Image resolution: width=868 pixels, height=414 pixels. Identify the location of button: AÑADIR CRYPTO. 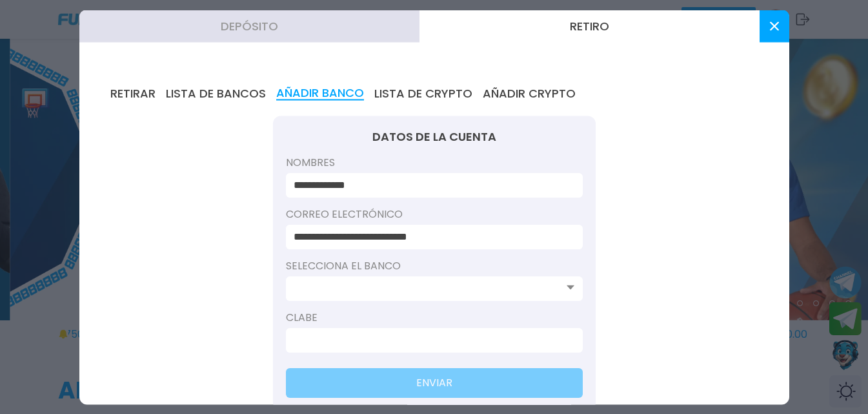
(529, 93).